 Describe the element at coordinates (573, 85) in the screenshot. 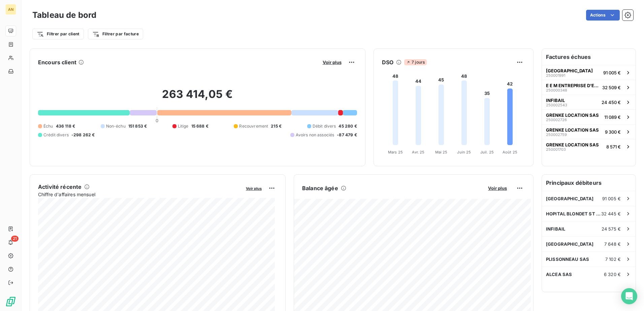

I see `span: E E M ENTREPRISE D'ELECTRICITE` at that location.